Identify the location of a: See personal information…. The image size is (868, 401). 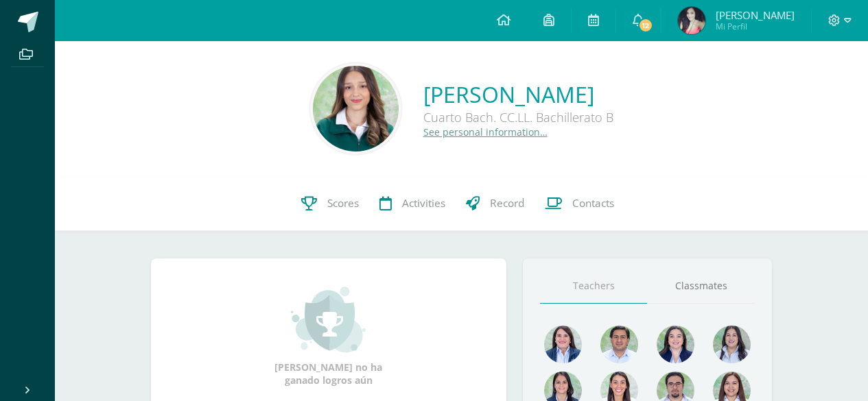
(485, 132).